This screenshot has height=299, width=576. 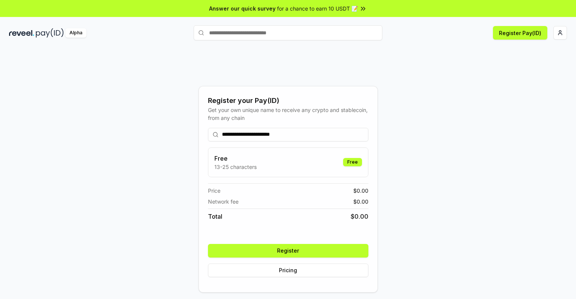 What do you see at coordinates (520, 33) in the screenshot?
I see `button: Register Pay(ID)` at bounding box center [520, 33].